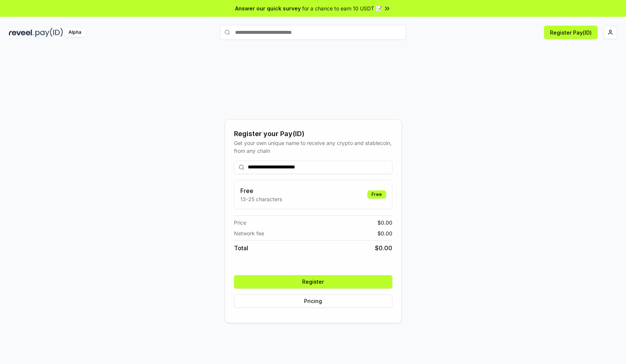  I want to click on img: pay_id, so click(49, 32).